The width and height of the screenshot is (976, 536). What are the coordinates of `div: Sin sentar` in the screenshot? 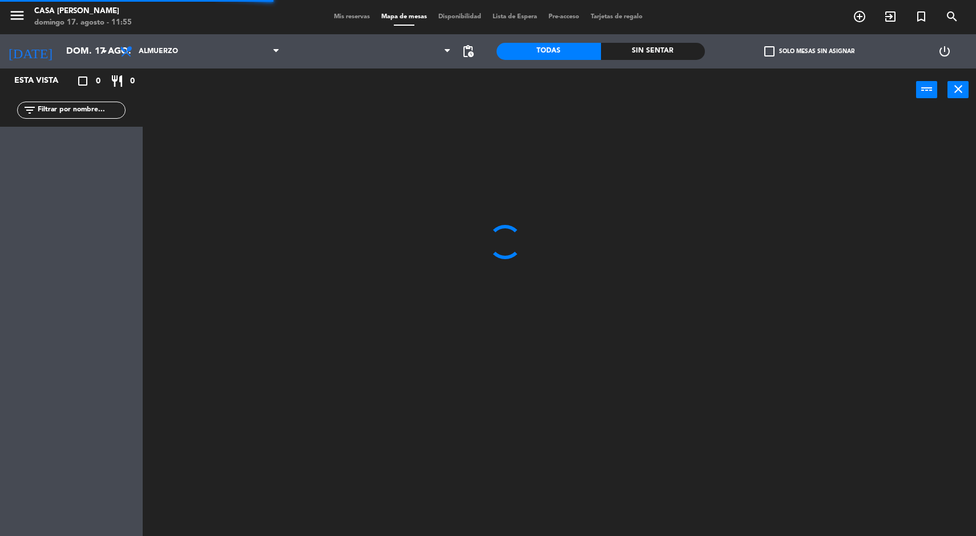 It's located at (653, 51).